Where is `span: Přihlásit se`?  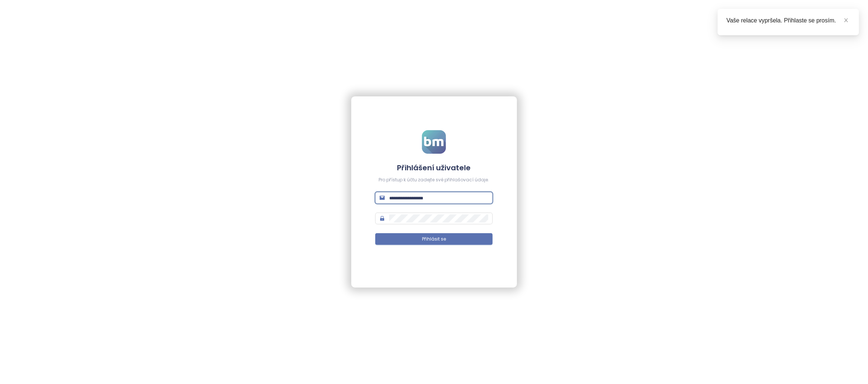
span: Přihlásit se is located at coordinates (434, 239).